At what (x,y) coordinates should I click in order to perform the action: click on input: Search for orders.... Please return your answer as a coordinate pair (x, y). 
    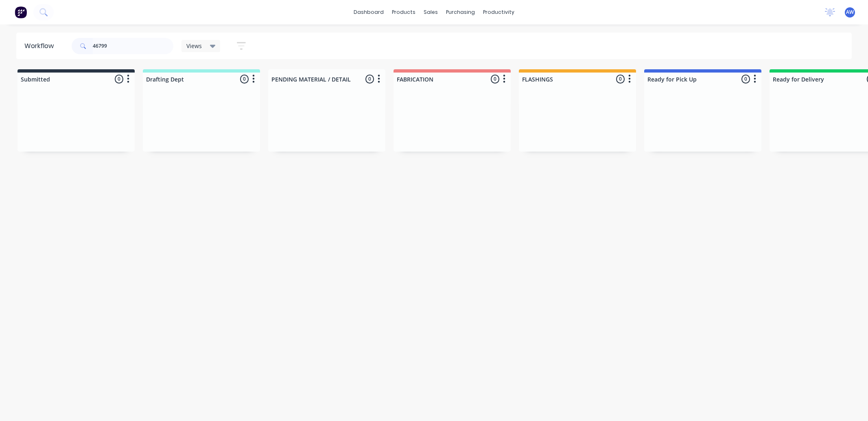
    Looking at the image, I should click on (133, 46).